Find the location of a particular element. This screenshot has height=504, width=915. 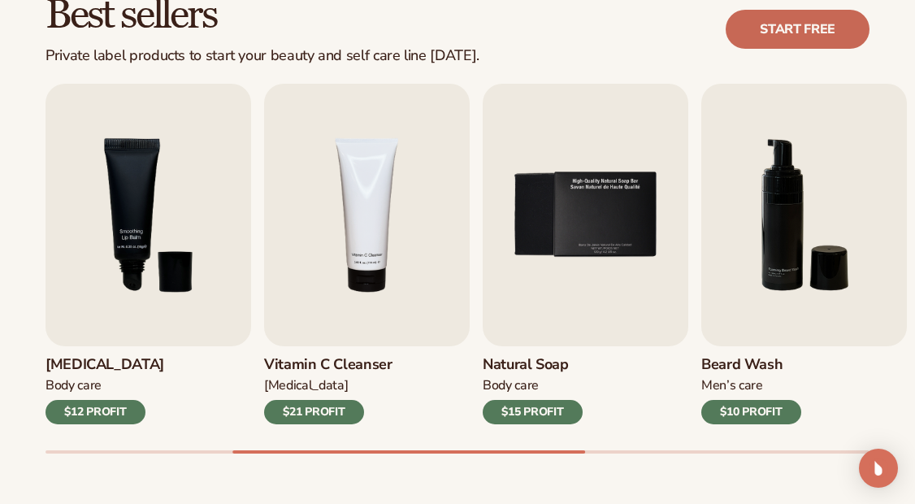

h3: Vitamin C Cleanser is located at coordinates (328, 365).